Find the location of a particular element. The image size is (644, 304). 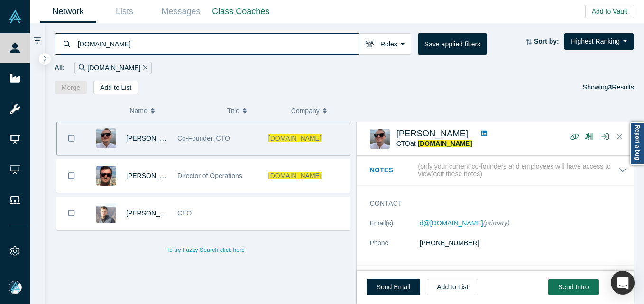

span: Company is located at coordinates (306, 111).